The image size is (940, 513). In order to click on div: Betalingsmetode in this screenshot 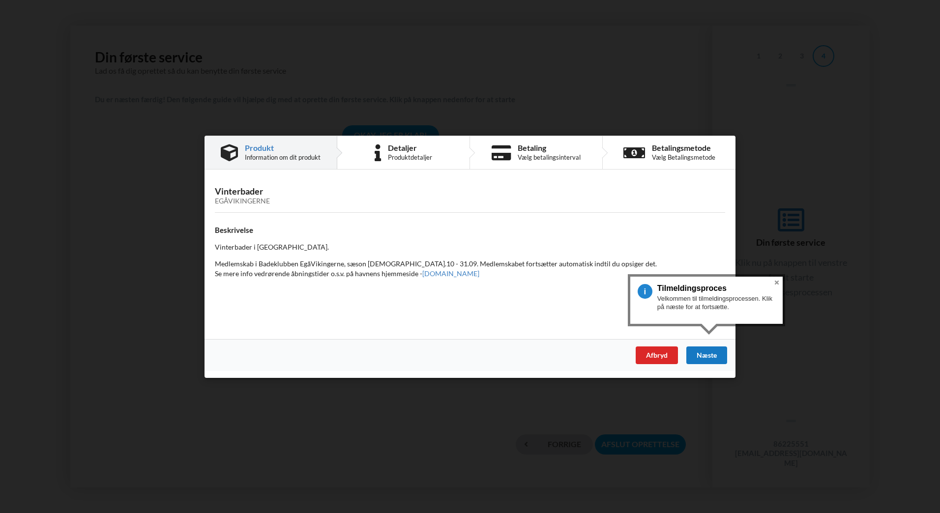, I will do `click(683, 148)`.